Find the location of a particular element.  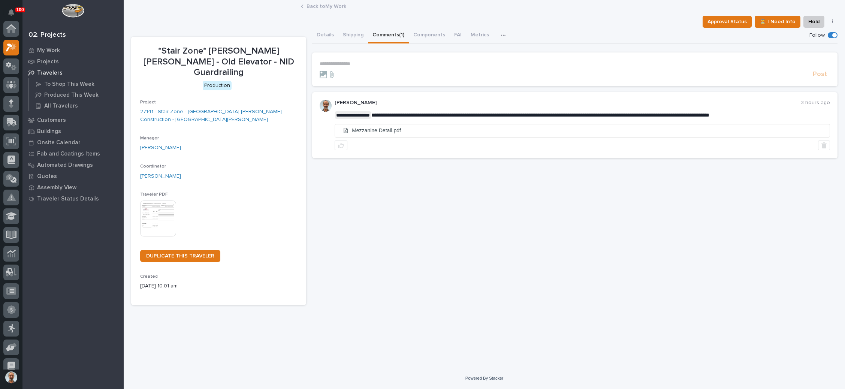

p: Fab and Coatings Items is located at coordinates (69, 154).